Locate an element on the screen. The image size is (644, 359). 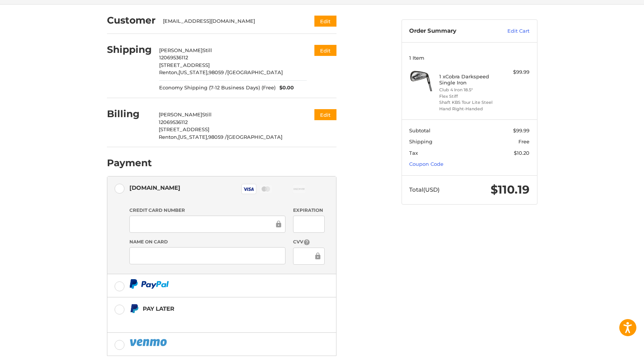
span: Subtotal is located at coordinates (420, 131).